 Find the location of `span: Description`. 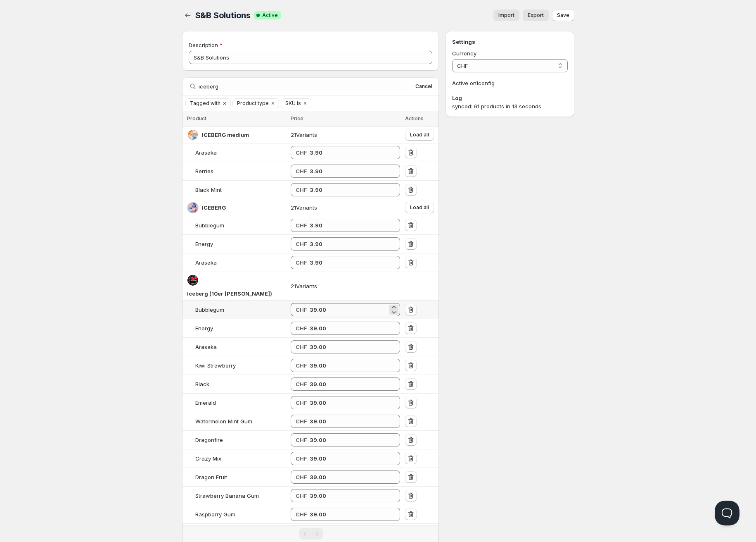

span: Description is located at coordinates (203, 45).